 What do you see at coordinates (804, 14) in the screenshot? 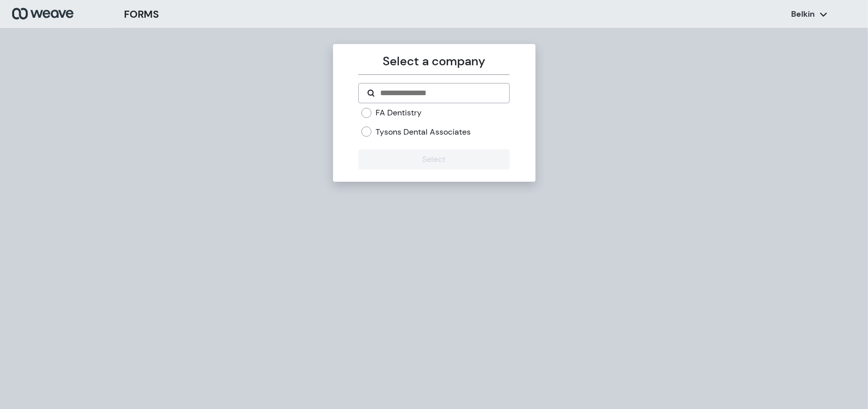
I see `p: Belkin` at bounding box center [804, 14].